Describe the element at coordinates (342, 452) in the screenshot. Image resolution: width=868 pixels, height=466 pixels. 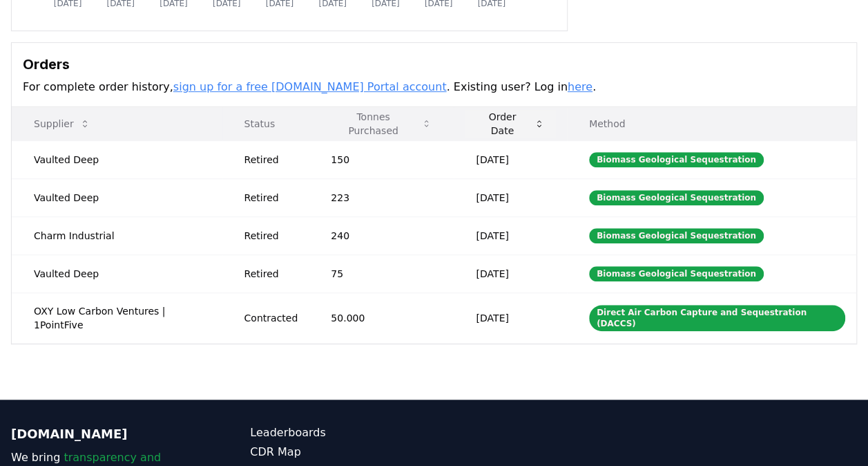
I see `a: CDR Map` at that location.